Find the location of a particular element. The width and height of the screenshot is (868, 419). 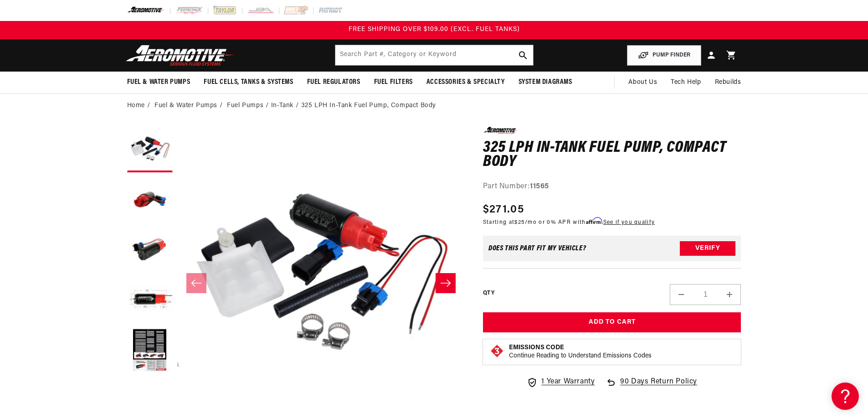

summary: Fuel Cells, Tanks & Systems is located at coordinates (248, 82).